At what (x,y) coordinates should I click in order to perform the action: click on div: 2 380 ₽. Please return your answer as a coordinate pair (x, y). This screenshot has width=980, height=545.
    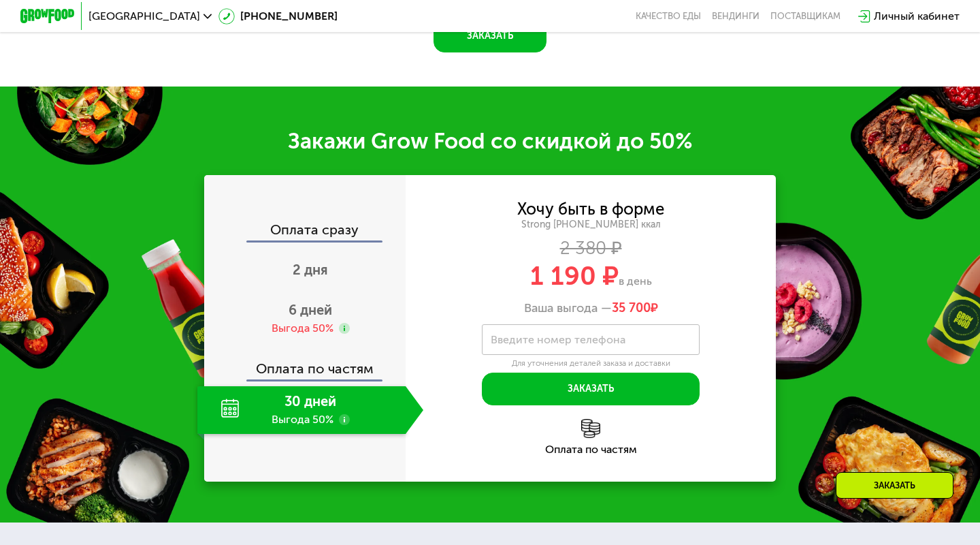
    Looking at the image, I should click on (590, 249).